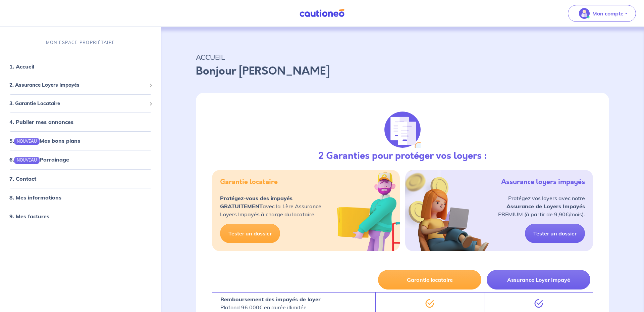 Image resolution: width=644 pixels, height=312 pixels. Describe the element at coordinates (78, 103) in the screenshot. I see `span: 3. Garantie Locataire` at that location.